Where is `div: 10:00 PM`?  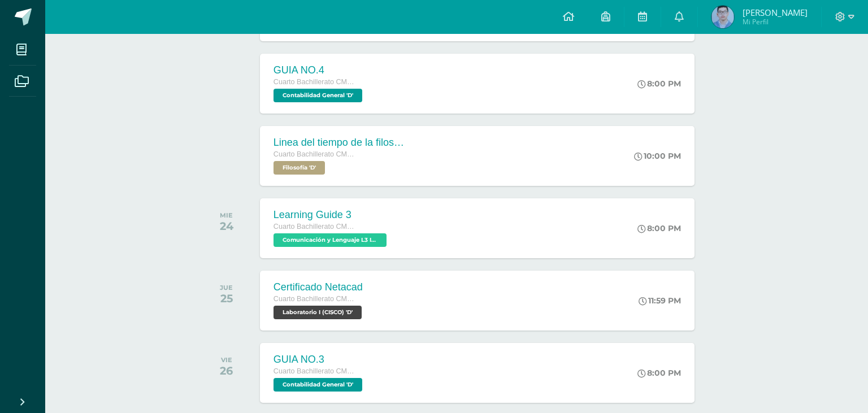 div: 10:00 PM is located at coordinates (656, 156).